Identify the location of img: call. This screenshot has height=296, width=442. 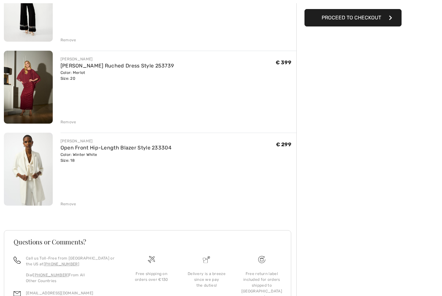
(17, 261).